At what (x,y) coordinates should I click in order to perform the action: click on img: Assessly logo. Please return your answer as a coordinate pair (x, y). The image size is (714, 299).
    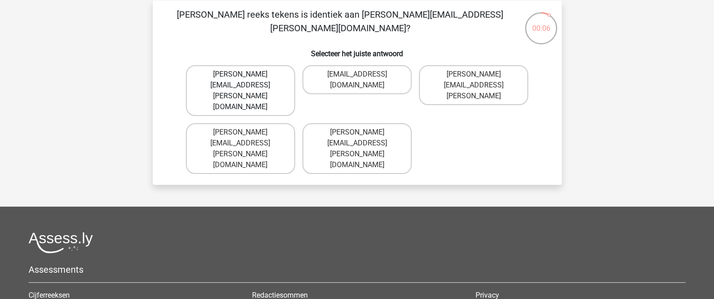
    Looking at the image, I should click on (61, 242).